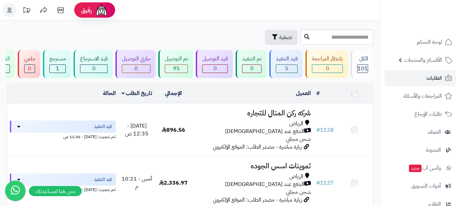 The height and width of the screenshot is (206, 460). What do you see at coordinates (57, 64) in the screenshot?
I see `a: مسترجع 1` at bounding box center [57, 64].